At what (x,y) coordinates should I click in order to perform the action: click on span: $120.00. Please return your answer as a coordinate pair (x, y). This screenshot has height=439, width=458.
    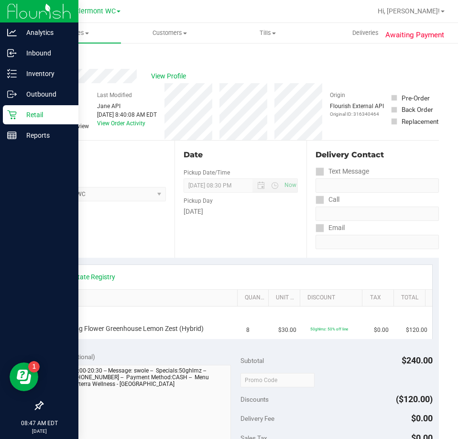
    Looking at the image, I should click on (416, 330).